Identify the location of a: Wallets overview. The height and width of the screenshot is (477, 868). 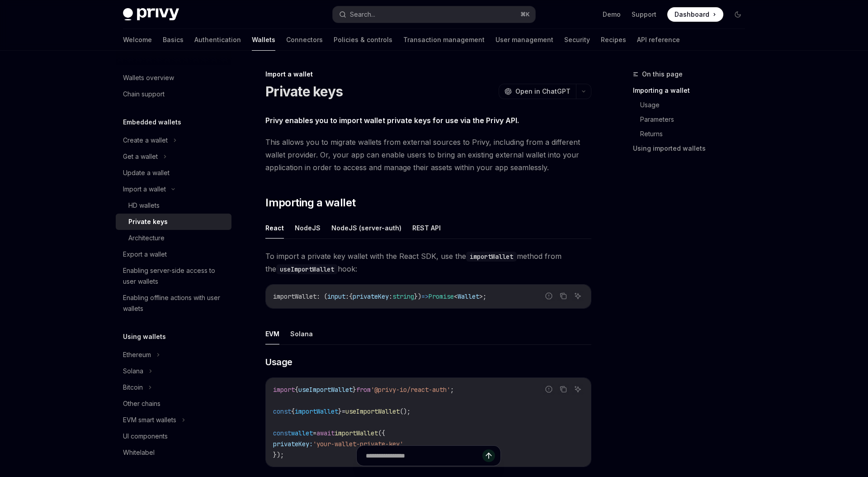
(173, 77).